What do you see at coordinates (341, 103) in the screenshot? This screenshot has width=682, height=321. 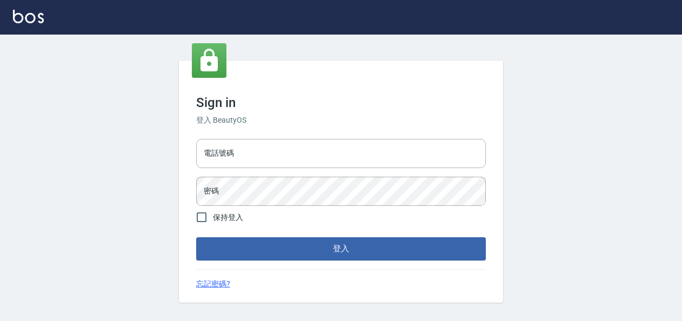 I see `h3: Sign in` at bounding box center [341, 103].